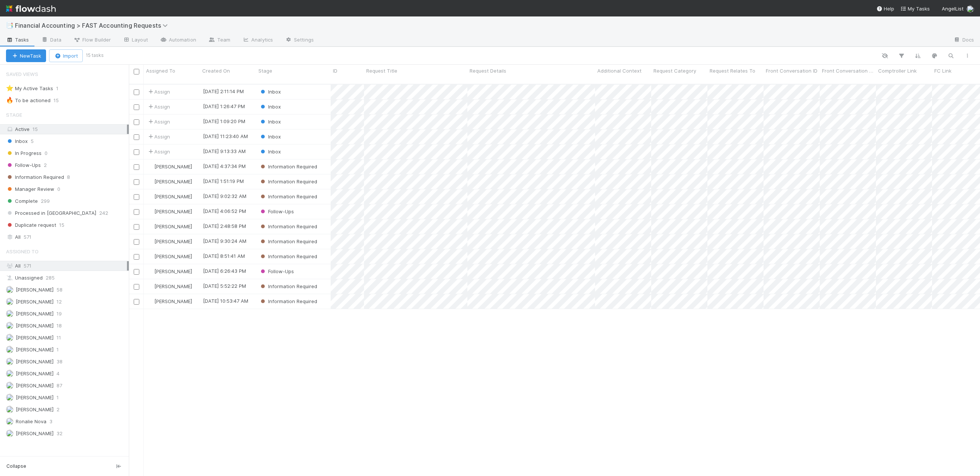  I want to click on span: 12, so click(59, 301).